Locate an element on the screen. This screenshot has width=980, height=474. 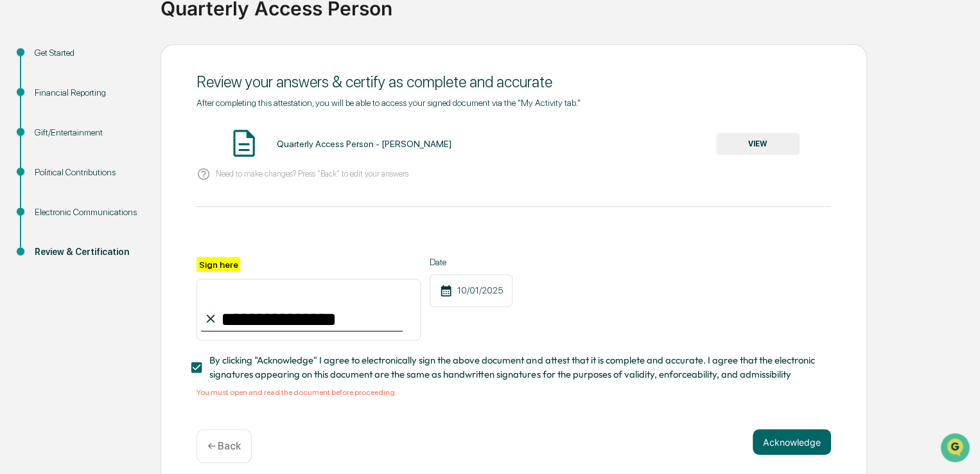
button: Start new chat is located at coordinates (226, 110).